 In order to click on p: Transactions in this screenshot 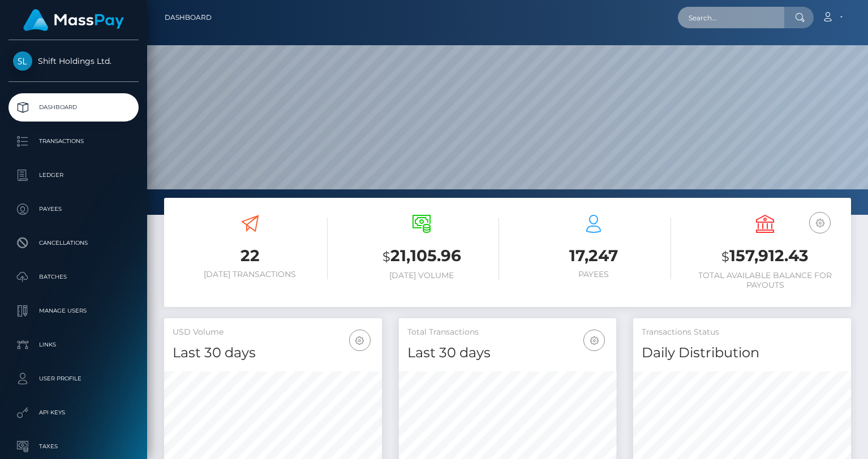, I will do `click(73, 141)`.